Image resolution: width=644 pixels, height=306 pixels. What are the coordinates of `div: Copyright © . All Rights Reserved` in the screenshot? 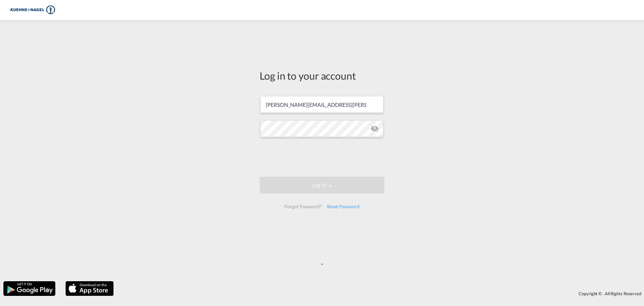 It's located at (380, 293).